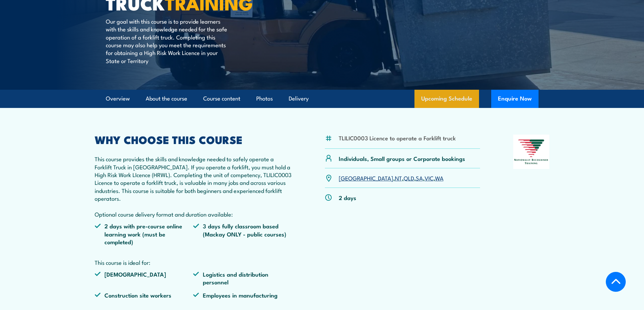  I want to click on h2: WHY CHOOSE THIS COURSE, so click(193, 140).